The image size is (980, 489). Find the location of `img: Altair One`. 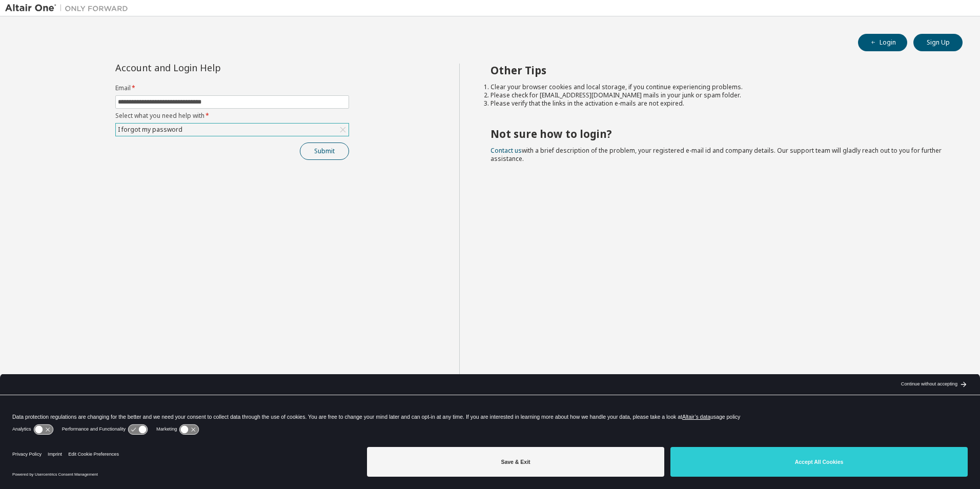

img: Altair One is located at coordinates (69, 8).